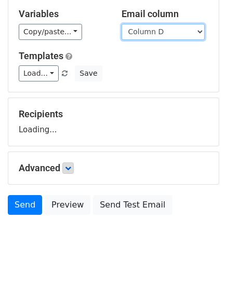 The image size is (227, 303). What do you see at coordinates (113, 168) in the screenshot?
I see `h5: Advanced` at bounding box center [113, 168].